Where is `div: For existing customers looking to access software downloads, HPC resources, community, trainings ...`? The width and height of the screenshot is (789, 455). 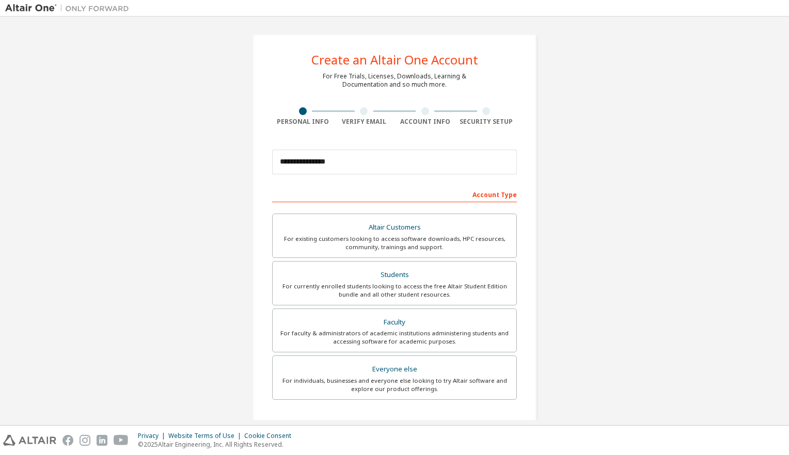 div: For existing customers looking to access software downloads, HPC resources, community, trainings ... is located at coordinates (394, 243).